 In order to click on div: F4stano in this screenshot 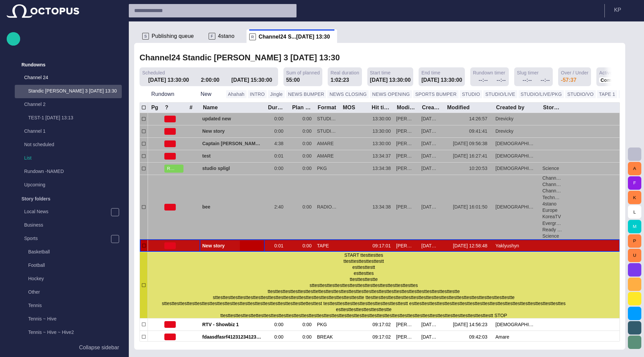, I will do `click(226, 36)`.